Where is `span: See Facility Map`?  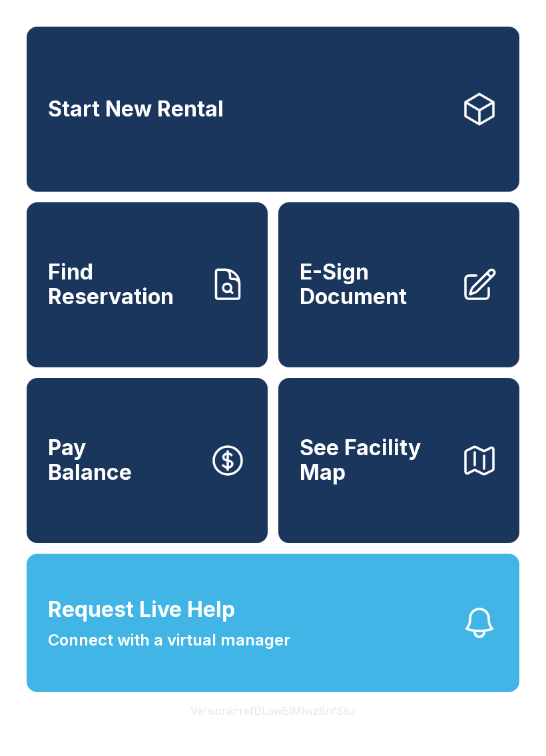
span: See Facility Map is located at coordinates (375, 460).